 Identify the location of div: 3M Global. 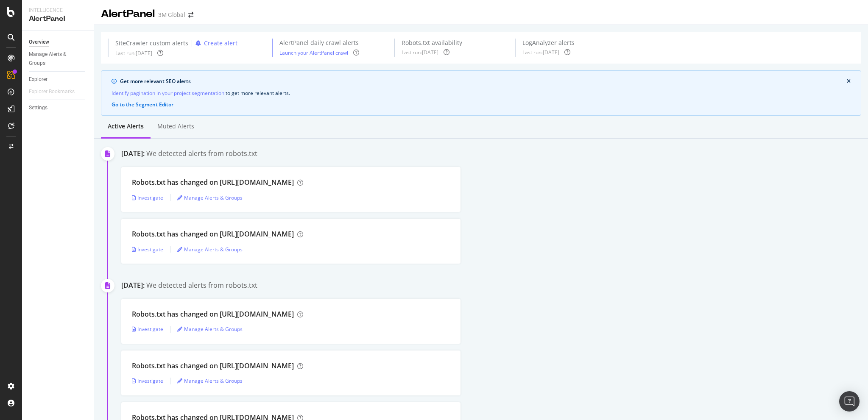
(171, 15).